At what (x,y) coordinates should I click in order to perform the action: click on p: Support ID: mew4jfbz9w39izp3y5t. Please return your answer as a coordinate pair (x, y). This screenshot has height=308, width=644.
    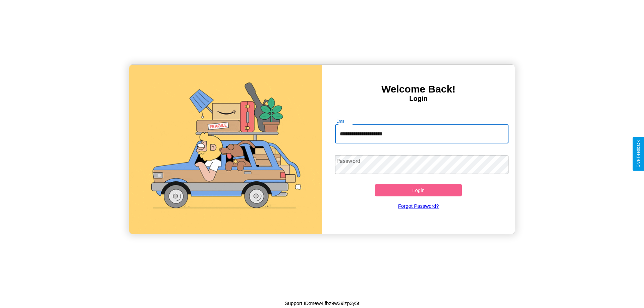
    Looking at the image, I should click on (322, 303).